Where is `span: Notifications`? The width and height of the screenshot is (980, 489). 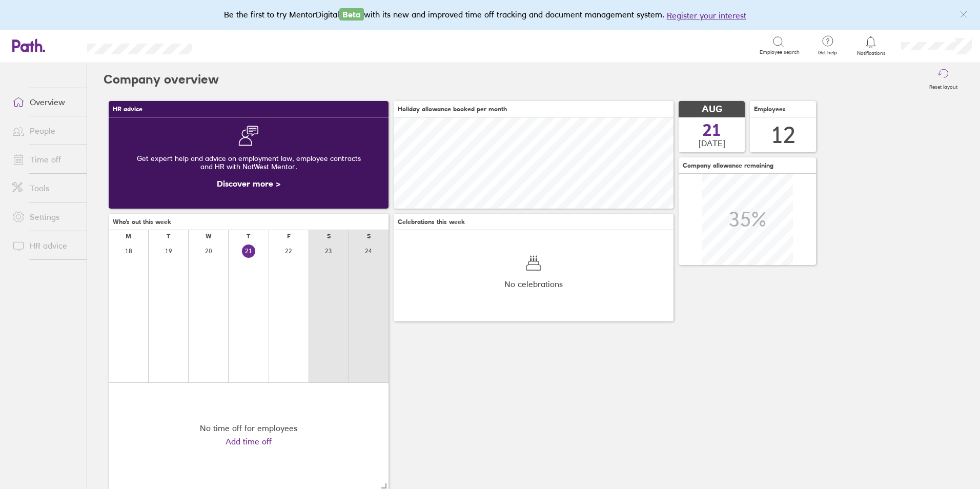
span: Notifications is located at coordinates (870, 53).